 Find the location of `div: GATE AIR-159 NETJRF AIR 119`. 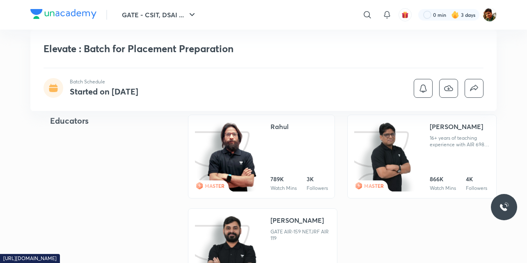

div: GATE AIR-159 NETJRF AIR 119 is located at coordinates (300, 235).